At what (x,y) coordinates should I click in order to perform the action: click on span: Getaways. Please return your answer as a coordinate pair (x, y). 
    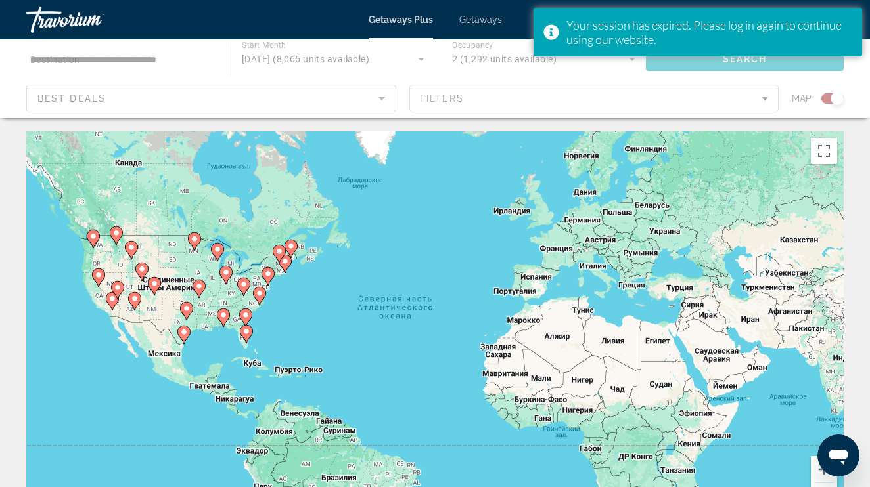
    Looking at the image, I should click on (480, 20).